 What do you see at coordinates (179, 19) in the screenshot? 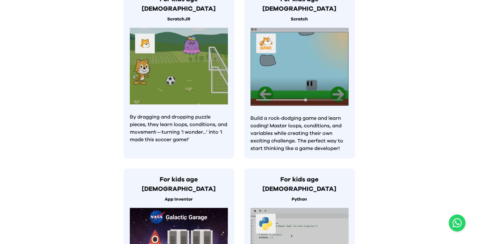
I see `p: ScratchJR` at bounding box center [179, 19].